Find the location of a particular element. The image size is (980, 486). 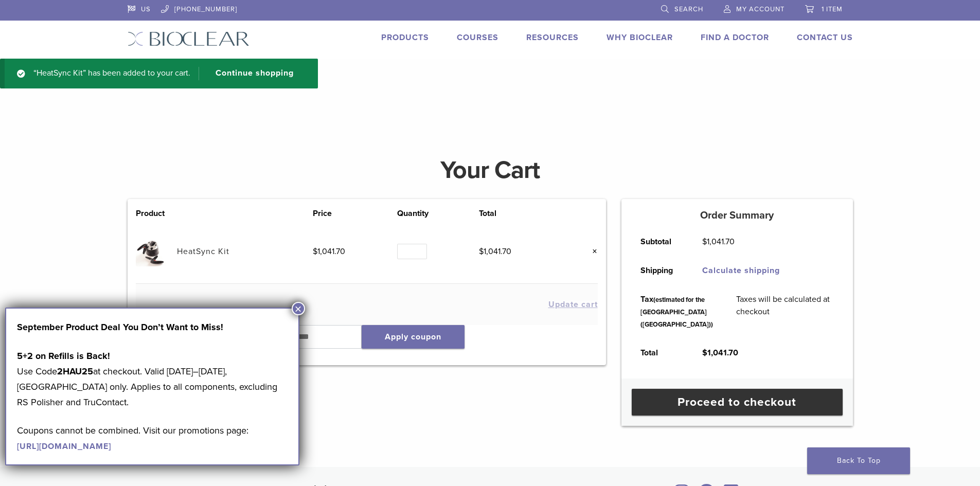

th: Price is located at coordinates (355, 214).